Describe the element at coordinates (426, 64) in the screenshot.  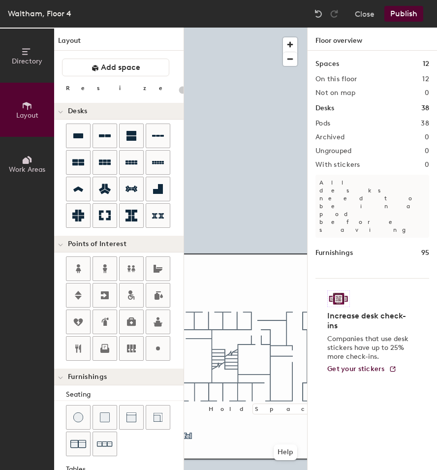
I see `h1: 12` at that location.